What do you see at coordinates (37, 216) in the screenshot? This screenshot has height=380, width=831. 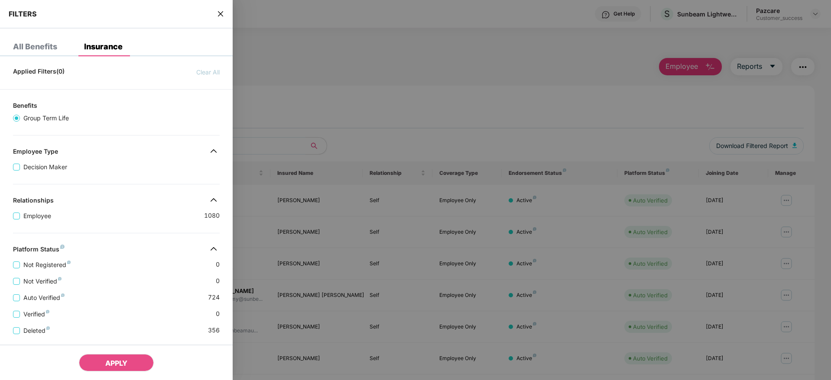 I see `span: Employee` at bounding box center [37, 216].